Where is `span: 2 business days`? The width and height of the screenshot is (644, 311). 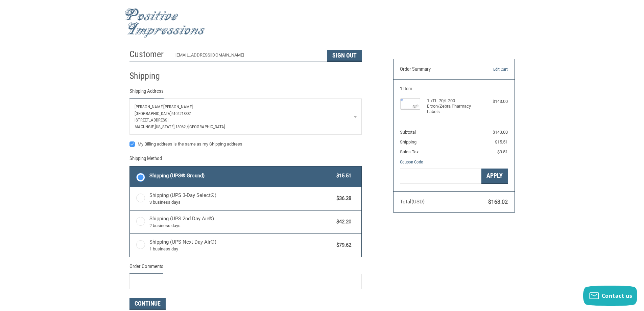 span: 2 business days is located at coordinates (242, 226).